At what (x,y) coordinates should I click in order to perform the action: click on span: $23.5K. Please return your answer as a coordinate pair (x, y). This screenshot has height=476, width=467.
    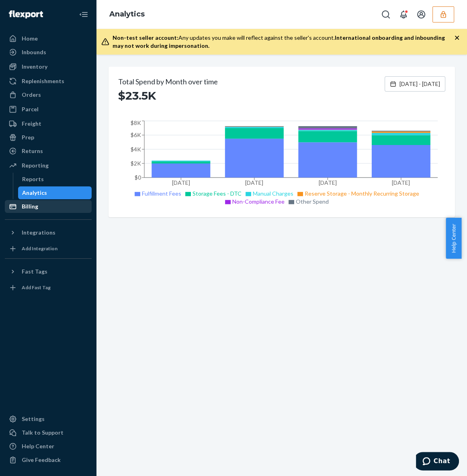
    Looking at the image, I should click on (137, 96).